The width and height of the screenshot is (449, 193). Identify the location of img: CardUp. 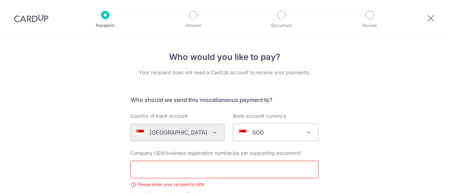
(31, 18).